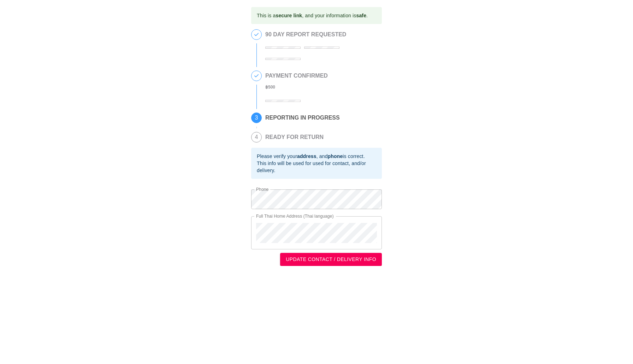 The width and height of the screenshot is (633, 364). What do you see at coordinates (316, 156) in the screenshot?
I see `div: Please verify your , and is correct.` at bounding box center [316, 156].